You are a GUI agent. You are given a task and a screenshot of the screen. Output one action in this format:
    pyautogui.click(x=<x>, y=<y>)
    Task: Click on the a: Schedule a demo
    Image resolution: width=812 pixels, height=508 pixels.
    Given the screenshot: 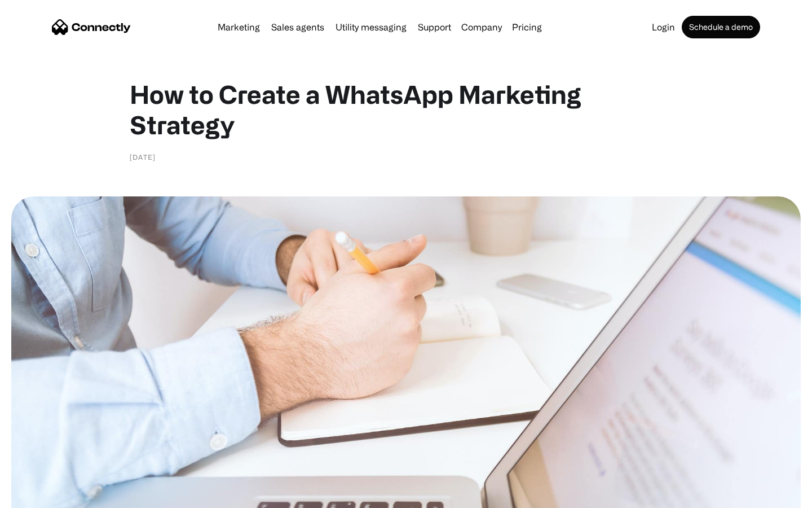 What is the action you would take?
    pyautogui.click(x=720, y=27)
    